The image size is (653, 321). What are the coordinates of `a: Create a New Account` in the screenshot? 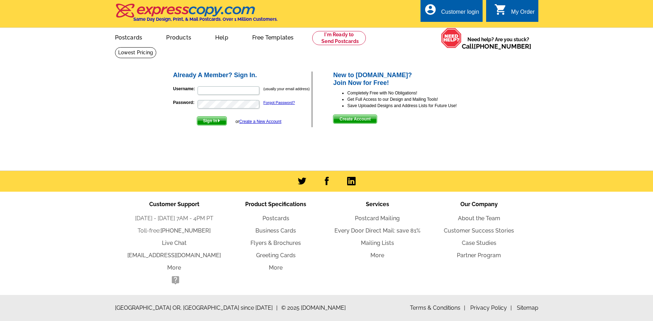 It's located at (260, 122).